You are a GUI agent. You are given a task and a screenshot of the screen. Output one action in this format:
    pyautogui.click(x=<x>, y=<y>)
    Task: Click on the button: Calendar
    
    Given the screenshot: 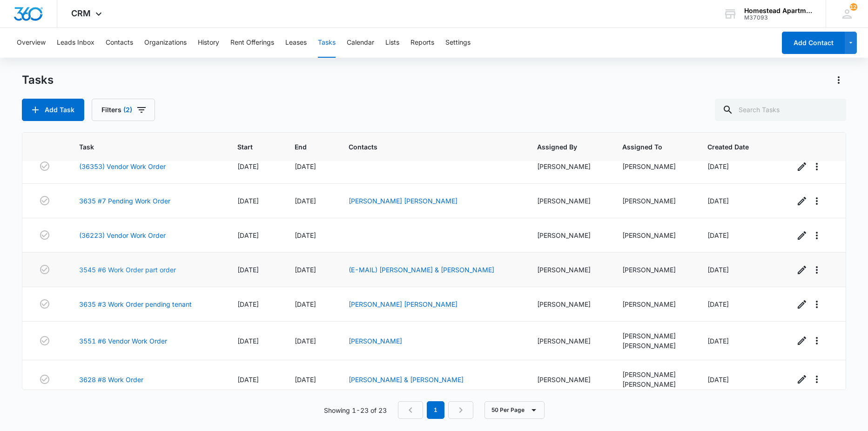 What is the action you would take?
    pyautogui.click(x=360, y=43)
    